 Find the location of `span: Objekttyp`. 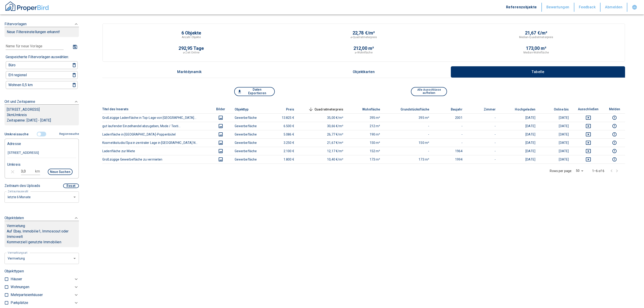

span: Objekttyp is located at coordinates (245, 109).